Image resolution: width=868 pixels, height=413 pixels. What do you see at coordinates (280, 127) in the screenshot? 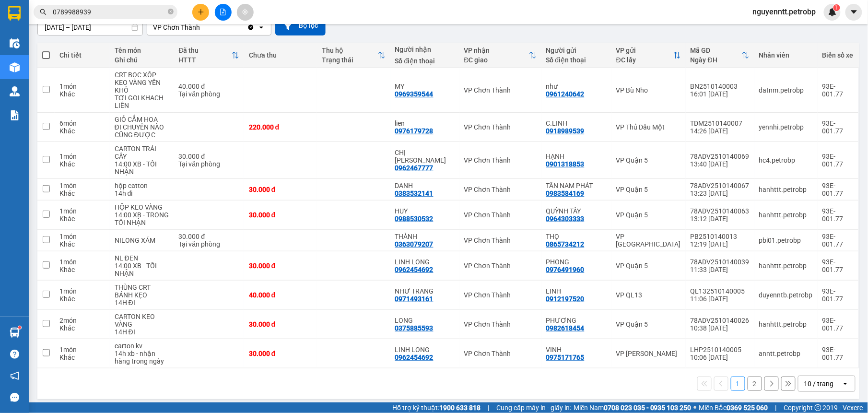
I see `div: 220.000 đ` at bounding box center [280, 127].